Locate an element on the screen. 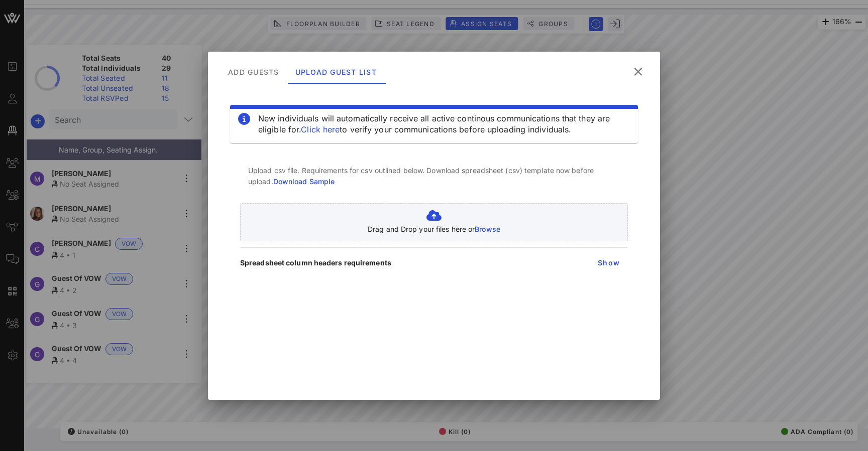 This screenshot has height=451, width=868. p: Spreadsheet column headers requirements is located at coordinates (316, 263).